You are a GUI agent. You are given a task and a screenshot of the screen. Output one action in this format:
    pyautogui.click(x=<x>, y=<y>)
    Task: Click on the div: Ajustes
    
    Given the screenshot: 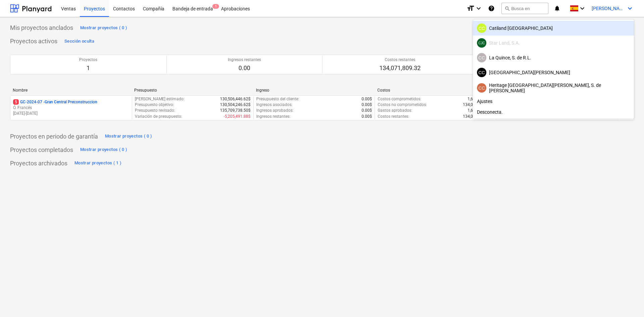 What is the action you would take?
    pyautogui.click(x=554, y=101)
    